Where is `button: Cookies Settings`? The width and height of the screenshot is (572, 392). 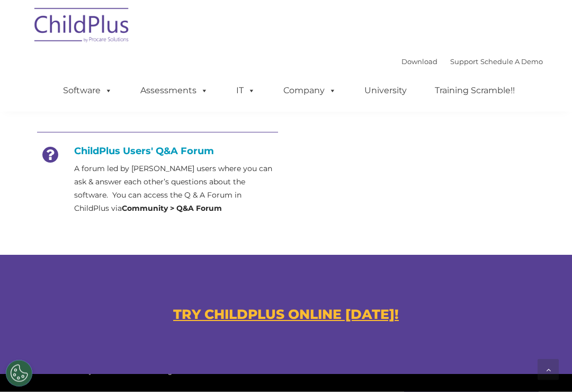 button: Cookies Settings is located at coordinates (19, 373).